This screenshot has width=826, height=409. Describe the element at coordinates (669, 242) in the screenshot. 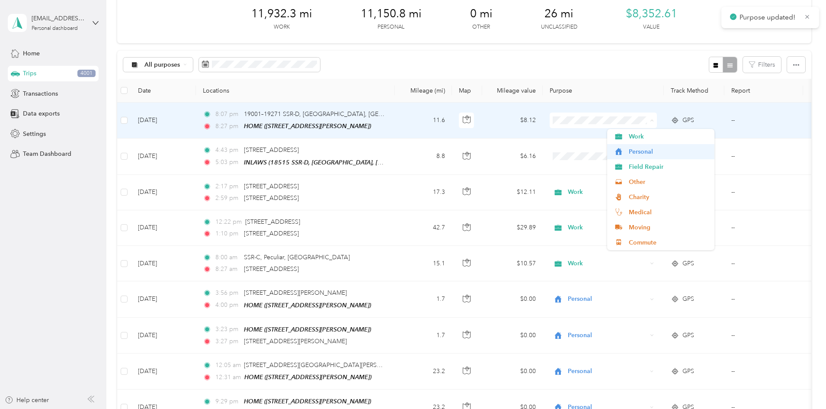

I see `span: Commute` at that location.